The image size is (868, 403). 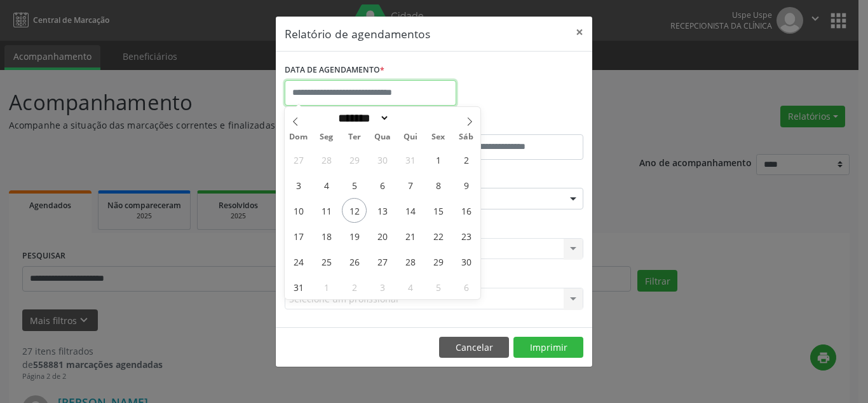 I want to click on h5: Relatório de agendamentos, so click(x=357, y=34).